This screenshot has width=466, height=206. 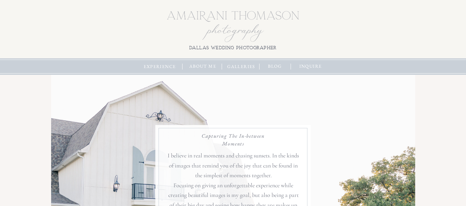 What do you see at coordinates (275, 66) in the screenshot?
I see `nav: blog` at bounding box center [275, 66].